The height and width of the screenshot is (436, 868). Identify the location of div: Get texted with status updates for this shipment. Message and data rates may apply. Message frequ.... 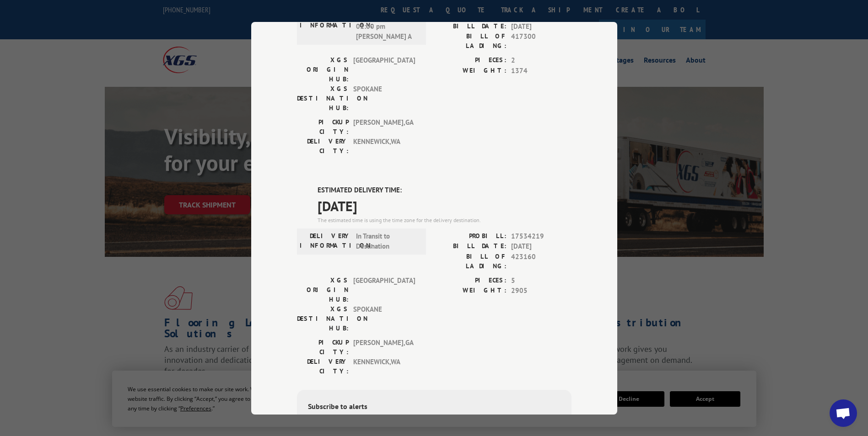
(434, 424).